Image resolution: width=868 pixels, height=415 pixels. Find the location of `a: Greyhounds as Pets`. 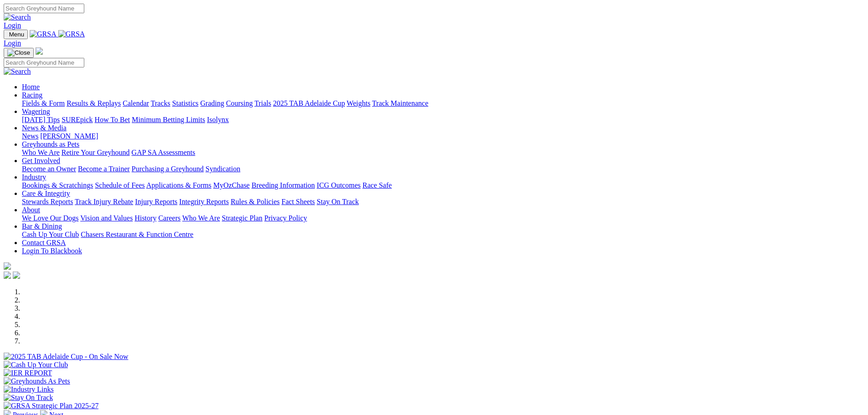

a: Greyhounds as Pets is located at coordinates (51, 144).